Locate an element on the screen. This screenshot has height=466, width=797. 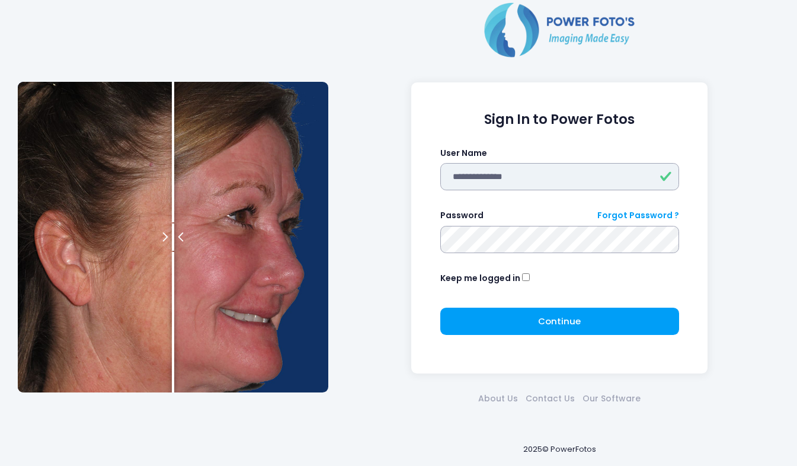
label: Password is located at coordinates (462, 215).